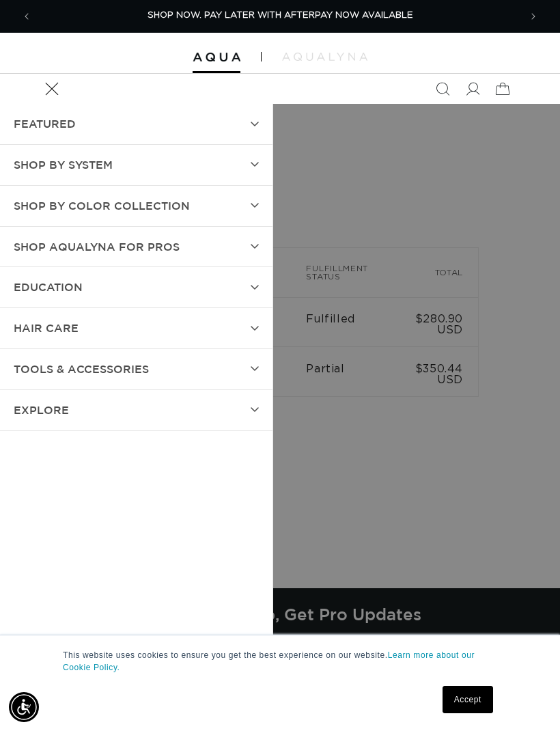 The image size is (560, 731). What do you see at coordinates (467, 699) in the screenshot?
I see `a: Accept` at bounding box center [467, 699].